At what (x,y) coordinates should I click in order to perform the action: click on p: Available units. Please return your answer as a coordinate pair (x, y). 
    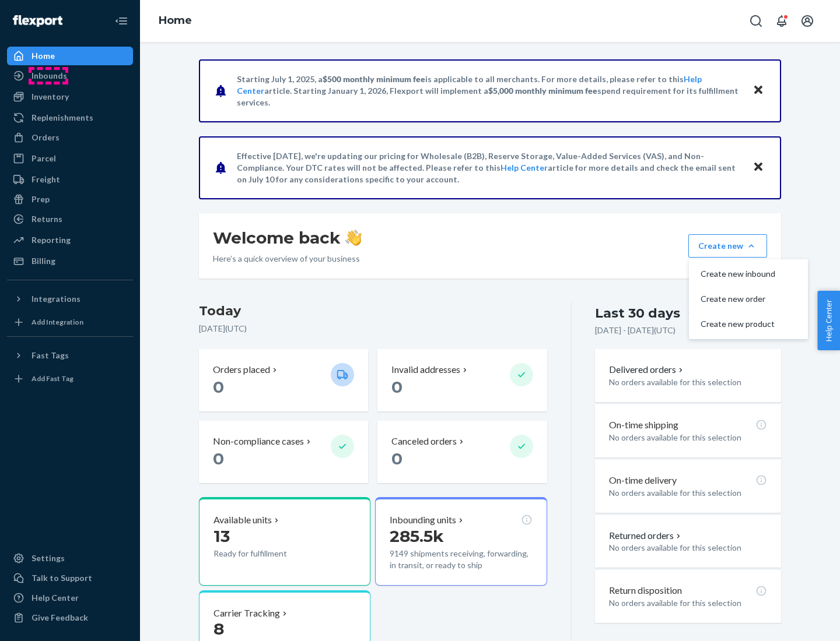
    Looking at the image, I should click on (243, 520).